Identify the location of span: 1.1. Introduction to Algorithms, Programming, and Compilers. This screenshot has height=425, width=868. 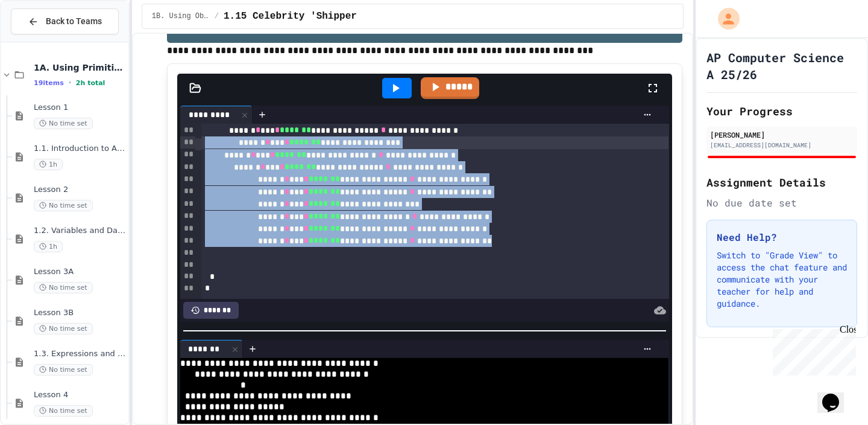
(79, 148).